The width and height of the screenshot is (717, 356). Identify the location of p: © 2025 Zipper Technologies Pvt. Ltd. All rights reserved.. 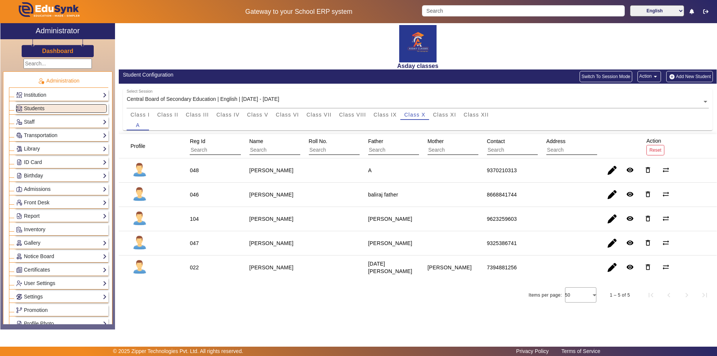
(178, 351).